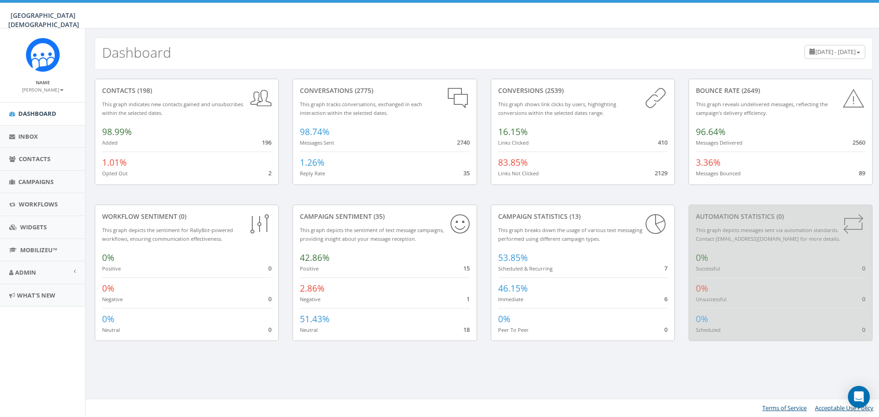 This screenshot has height=417, width=879. What do you see at coordinates (661, 173) in the screenshot?
I see `span: 2129` at bounding box center [661, 173].